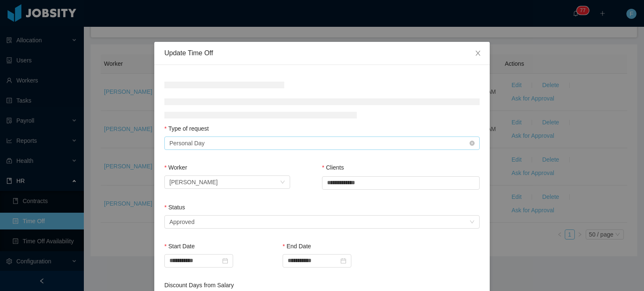 This screenshot has height=291, width=644. I want to click on label: Clients, so click(333, 167).